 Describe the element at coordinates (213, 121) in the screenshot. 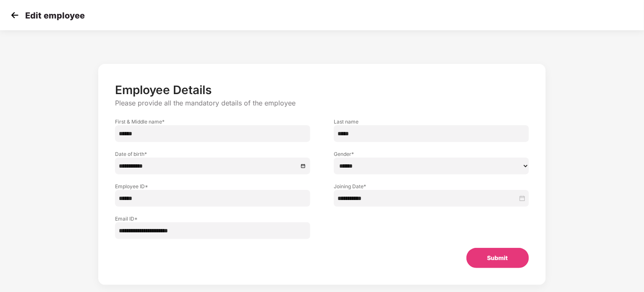

I see `label: First & Middle name` at that location.